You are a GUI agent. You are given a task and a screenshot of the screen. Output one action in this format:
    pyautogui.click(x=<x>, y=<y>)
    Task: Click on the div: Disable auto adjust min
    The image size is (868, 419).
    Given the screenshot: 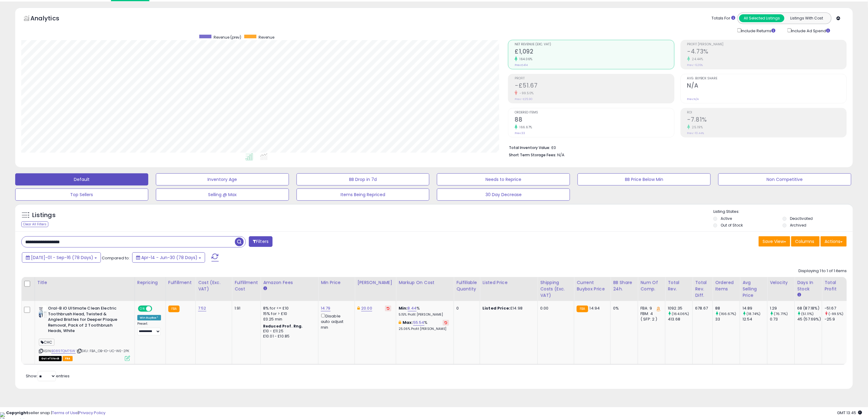 What is the action you would take?
    pyautogui.click(x=336, y=321)
    